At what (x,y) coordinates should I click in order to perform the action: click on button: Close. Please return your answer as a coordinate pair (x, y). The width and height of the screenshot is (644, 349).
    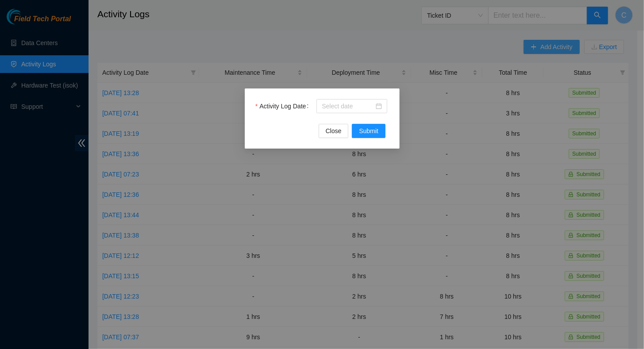
    Looking at the image, I should click on (333, 131).